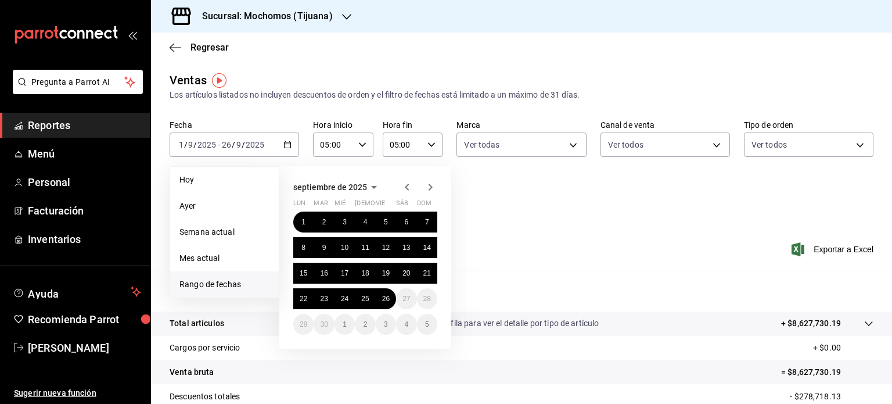 This screenshot has width=892, height=404. I want to click on button: 25 de septiembre de 2025, so click(365, 299).